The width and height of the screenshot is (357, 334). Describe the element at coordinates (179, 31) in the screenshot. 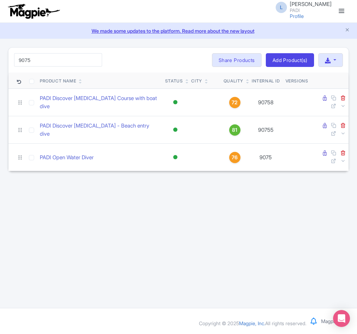

I see `a: We made some updates to the platform. Read more about the new layout` at that location.